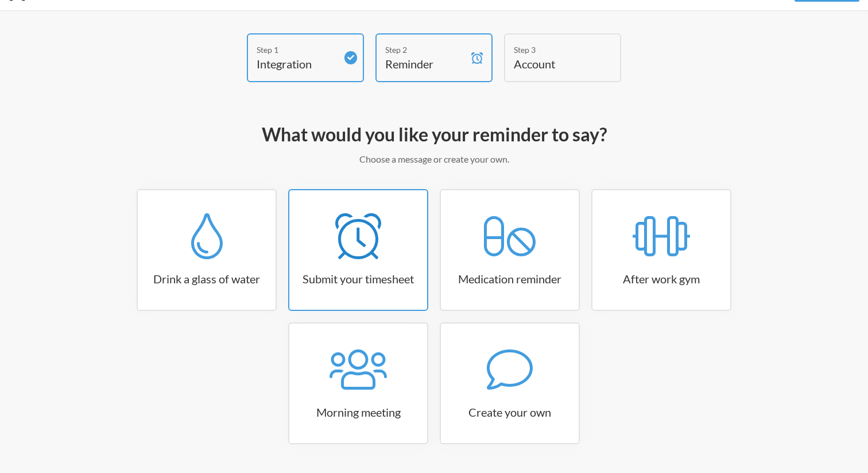 The width and height of the screenshot is (868, 473). I want to click on h3: Drink a glass of water, so click(207, 279).